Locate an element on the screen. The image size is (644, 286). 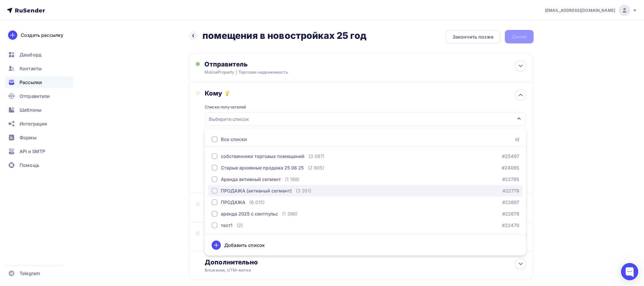
div: (2 805) is located at coordinates (316, 168).